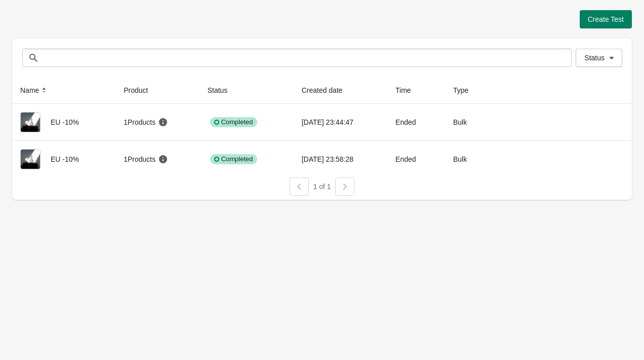 This screenshot has width=644, height=360. Describe the element at coordinates (466, 90) in the screenshot. I see `button: Type` at that location.